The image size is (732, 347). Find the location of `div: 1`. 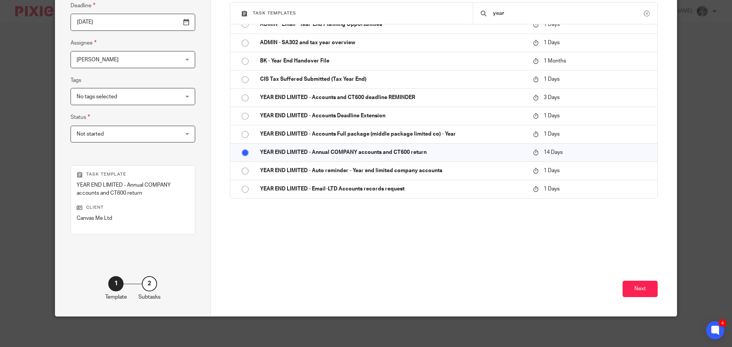

div: 1 is located at coordinates (116, 284).